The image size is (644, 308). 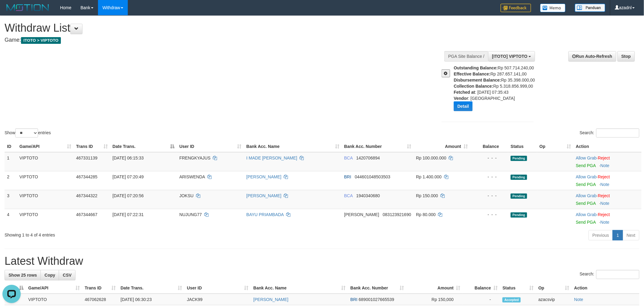 I want to click on span: BRI, so click(x=354, y=300).